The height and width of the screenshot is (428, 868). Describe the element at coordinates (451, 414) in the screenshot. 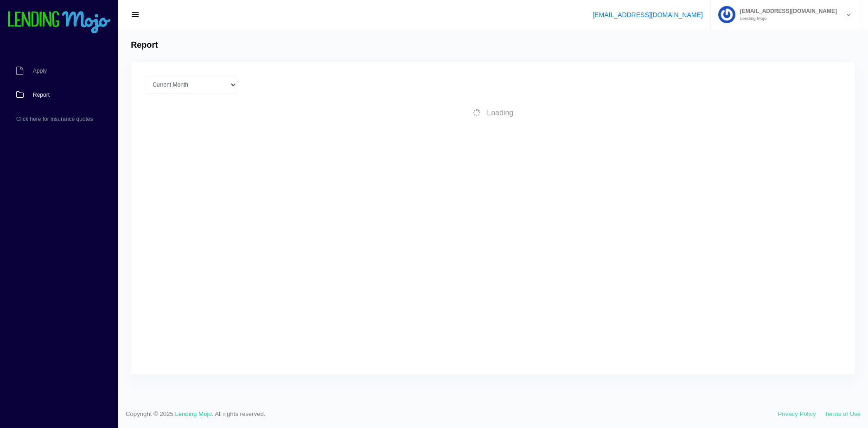

I see `span: Copyright © 2025. . All rights reserved.` at that location.